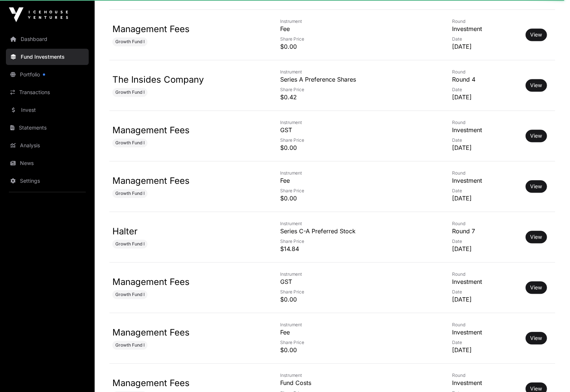  Describe the element at coordinates (359, 249) in the screenshot. I see `p: $14.84` at that location.